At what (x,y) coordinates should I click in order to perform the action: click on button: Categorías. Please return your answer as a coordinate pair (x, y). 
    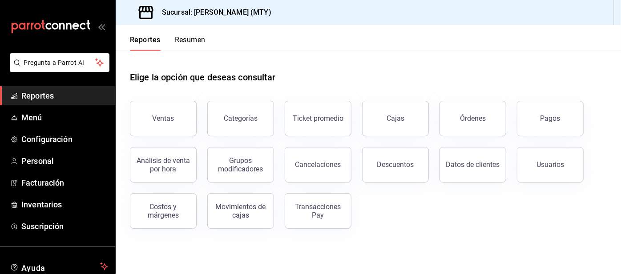
    Looking at the image, I should click on (241, 119).